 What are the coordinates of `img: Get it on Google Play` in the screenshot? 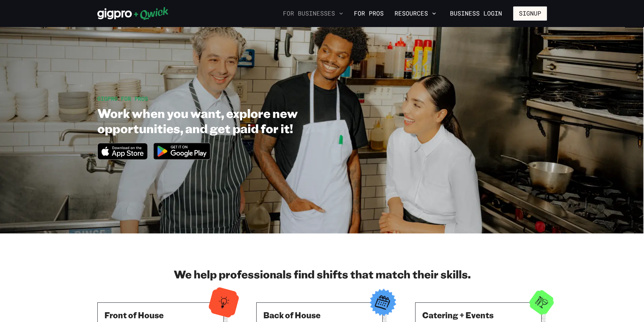 It's located at (182, 151).